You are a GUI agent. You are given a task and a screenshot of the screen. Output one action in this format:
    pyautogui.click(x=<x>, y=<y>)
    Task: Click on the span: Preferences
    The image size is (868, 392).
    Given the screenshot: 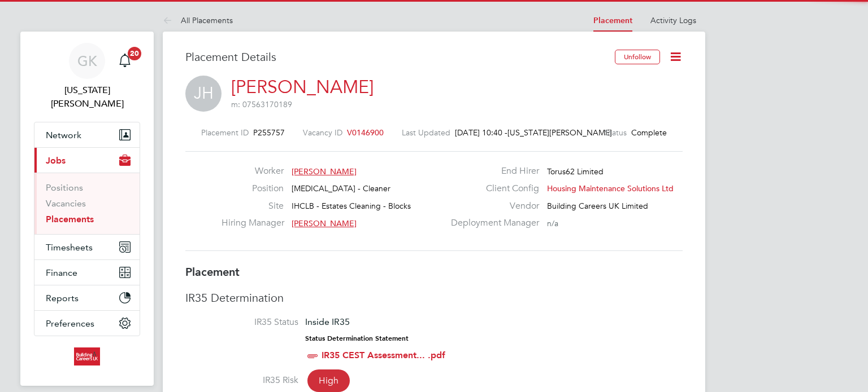 What is the action you would take?
    pyautogui.click(x=70, y=324)
    